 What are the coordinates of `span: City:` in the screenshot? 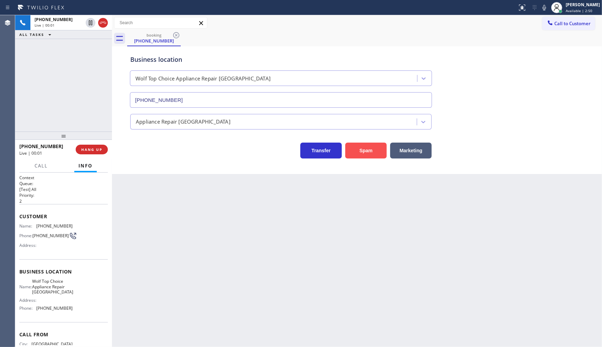 It's located at (25, 344).